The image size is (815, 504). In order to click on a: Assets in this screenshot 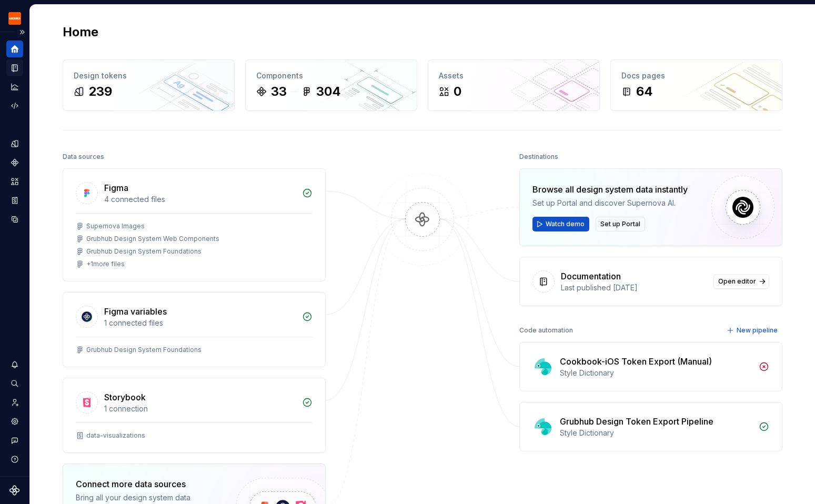, I will do `click(15, 181)`.